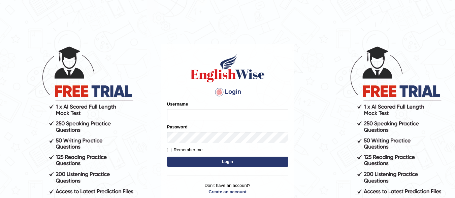 The width and height of the screenshot is (455, 198). Describe the element at coordinates (177, 104) in the screenshot. I see `label: Username` at that location.